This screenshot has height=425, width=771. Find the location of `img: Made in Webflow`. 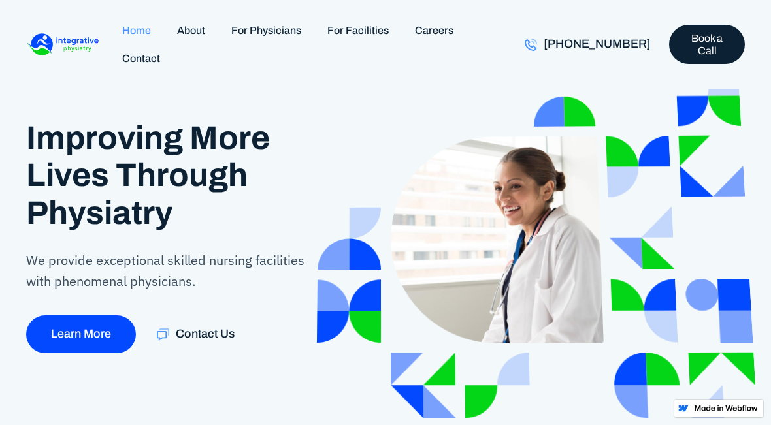

img: Made in Webflow is located at coordinates (726, 408).